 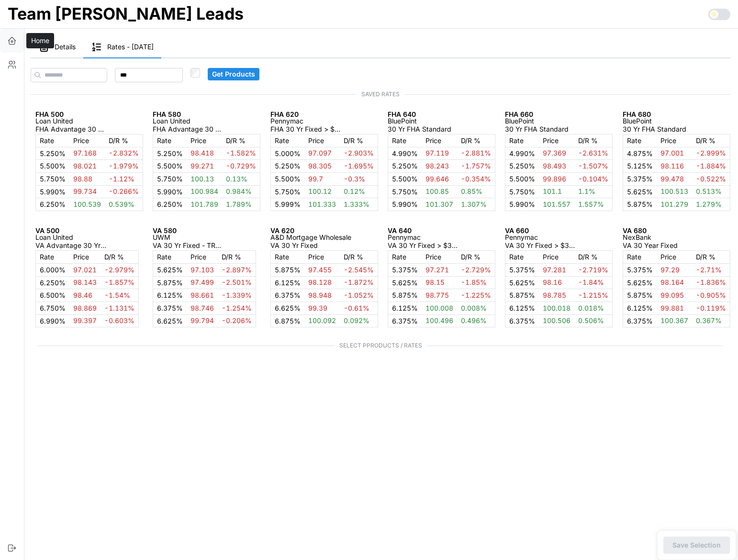 I want to click on span: 100.008, so click(x=439, y=307).